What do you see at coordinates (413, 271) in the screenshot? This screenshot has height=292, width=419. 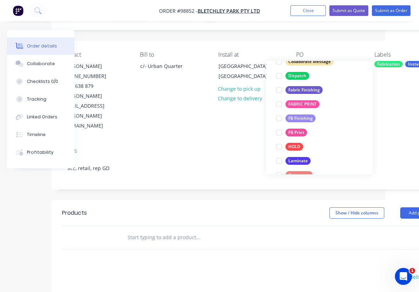 I see `span: 1` at bounding box center [413, 271].